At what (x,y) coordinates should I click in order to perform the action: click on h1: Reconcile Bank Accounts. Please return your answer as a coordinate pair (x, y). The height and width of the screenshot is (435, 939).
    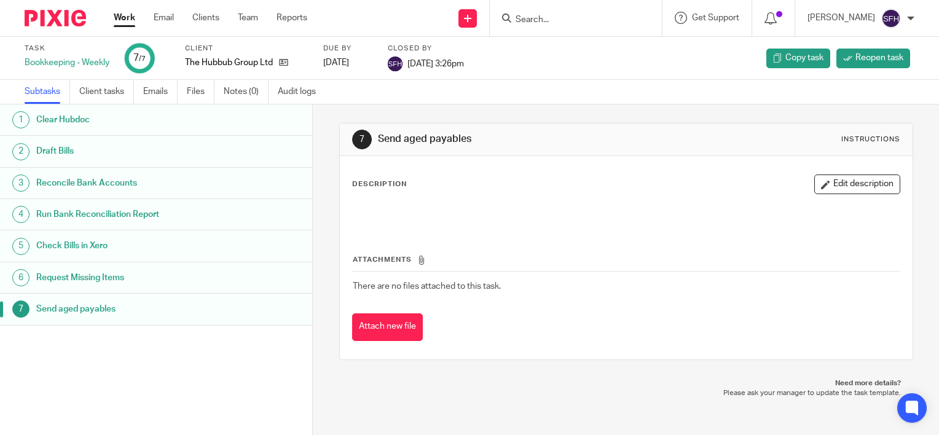
    Looking at the image, I should click on (124, 183).